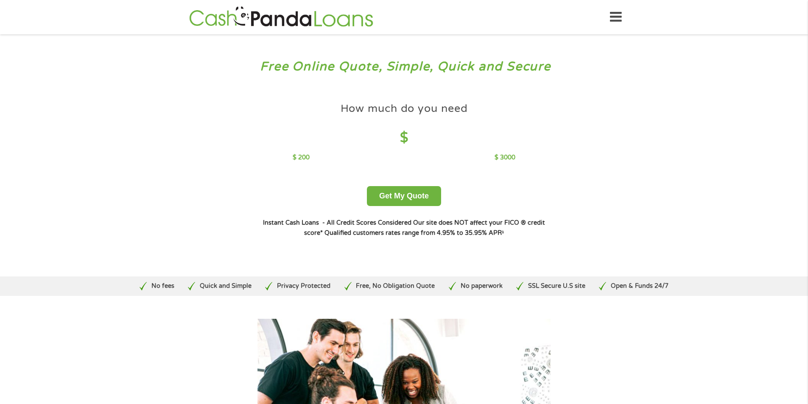 This screenshot has height=404, width=808. Describe the element at coordinates (425, 228) in the screenshot. I see `strong: Our site does NOT affect your FICO ® credit score*` at that location.